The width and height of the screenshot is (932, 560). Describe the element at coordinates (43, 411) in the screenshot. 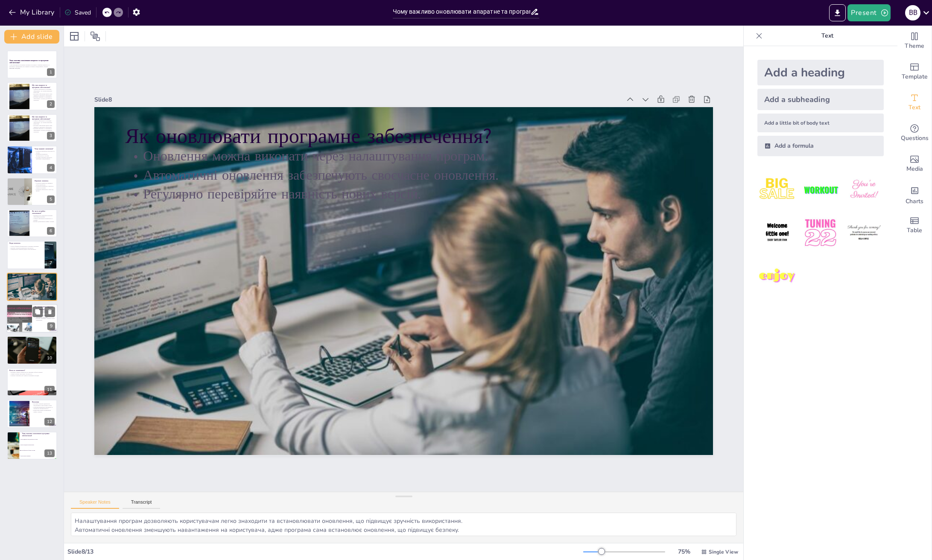

I see `p: Користувачі повинні дотримуватися графіку оновлень.` at that location.